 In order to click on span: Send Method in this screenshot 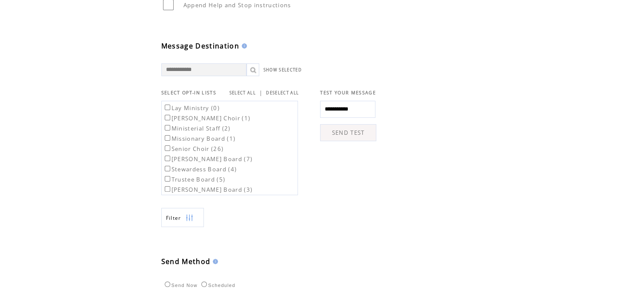, I will do `click(186, 262)`.